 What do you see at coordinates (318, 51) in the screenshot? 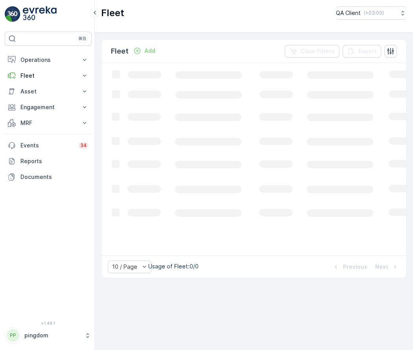
I see `p: Clear Filters` at bounding box center [318, 51].